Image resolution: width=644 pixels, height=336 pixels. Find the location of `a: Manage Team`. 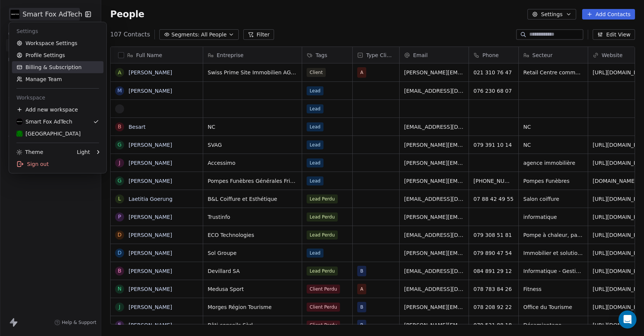

a: Manage Team is located at coordinates (58, 79).